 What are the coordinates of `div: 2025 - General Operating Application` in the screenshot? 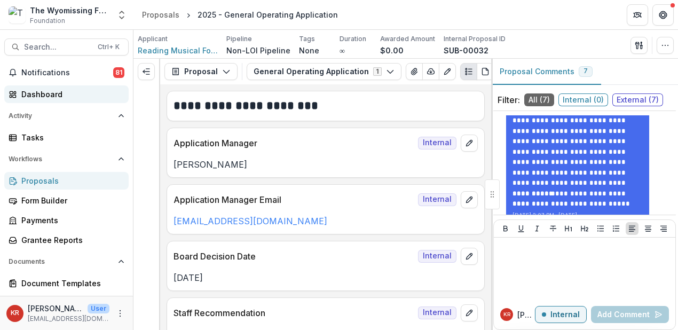 It's located at (268, 14).